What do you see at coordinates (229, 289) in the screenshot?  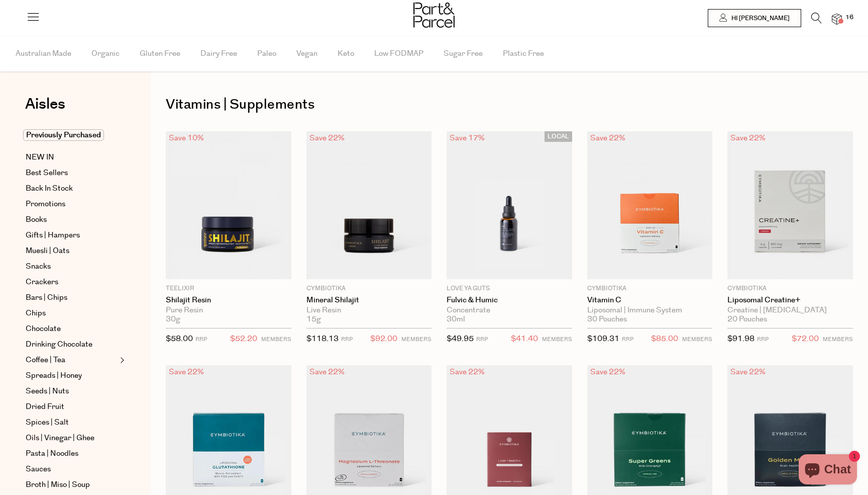 I see `p: Teelixir` at bounding box center [229, 289].